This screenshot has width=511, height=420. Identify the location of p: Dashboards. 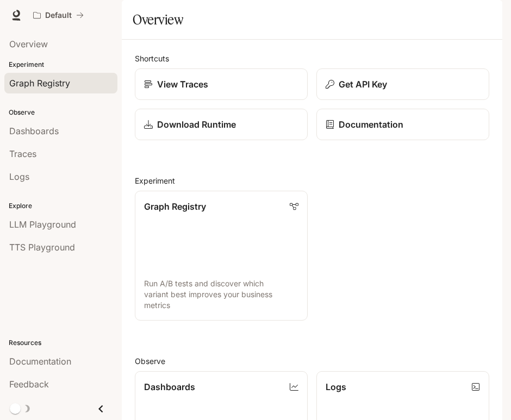
(170, 387).